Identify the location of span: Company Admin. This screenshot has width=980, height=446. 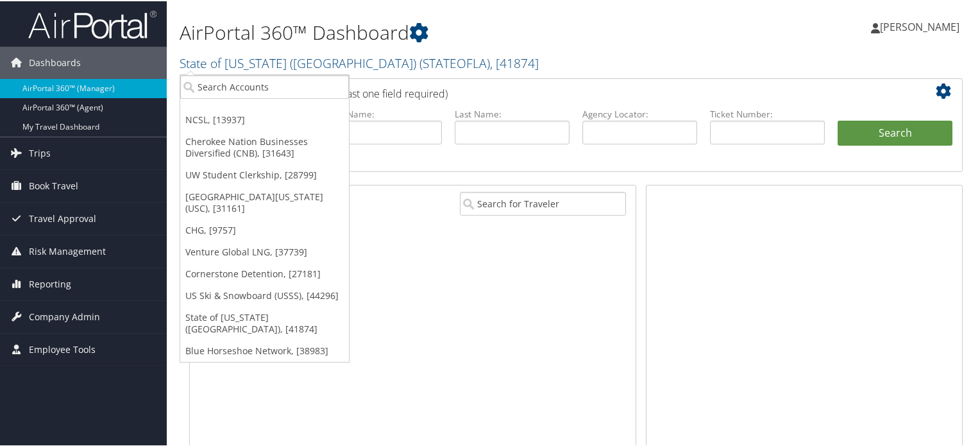
(64, 316).